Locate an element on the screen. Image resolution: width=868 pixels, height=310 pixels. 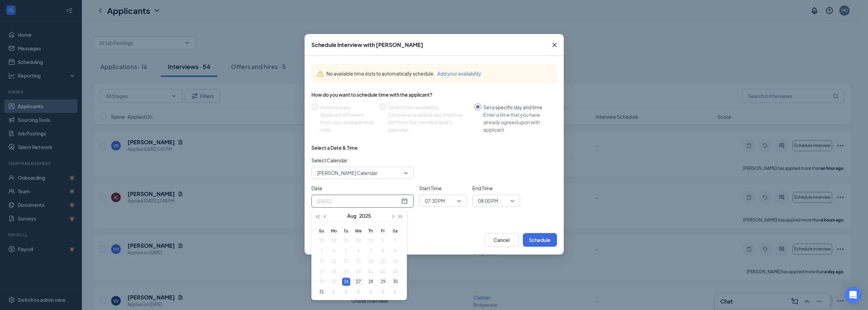
td: 2025-09-04 is located at coordinates (371, 292).